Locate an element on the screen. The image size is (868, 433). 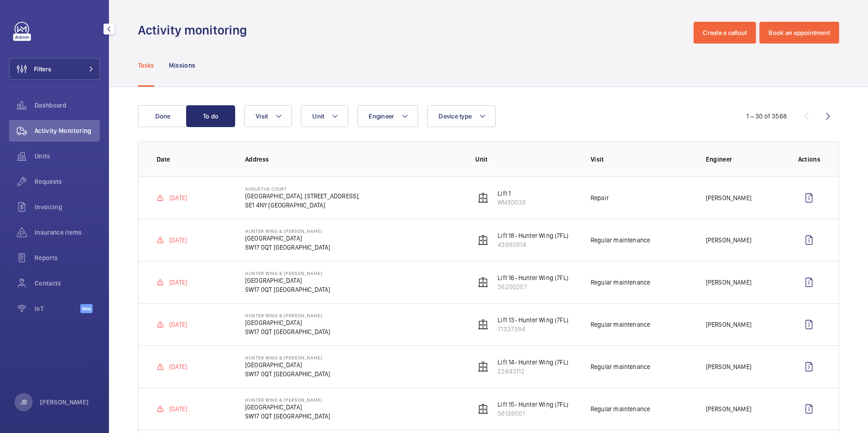
span: Device type is located at coordinates (455, 116).